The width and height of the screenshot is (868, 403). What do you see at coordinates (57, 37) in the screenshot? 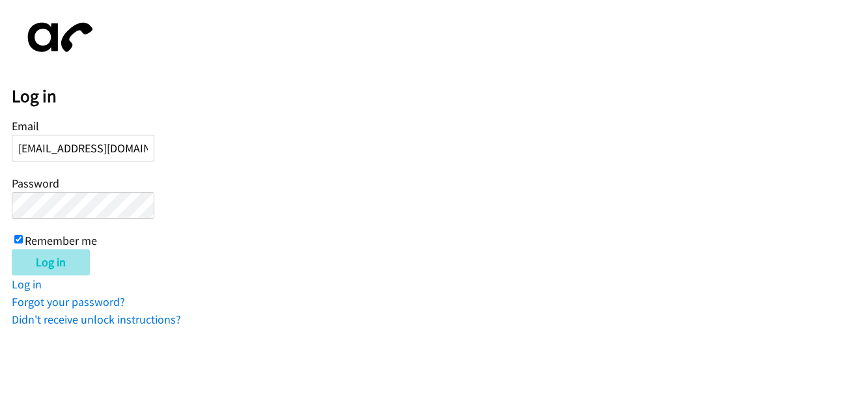
I see `img: aphone-8a226864a2ddd6a5e75d1ebefc011f4aa8f32683c2d82f3fb0802fe031f96514.svg` at bounding box center [57, 37].